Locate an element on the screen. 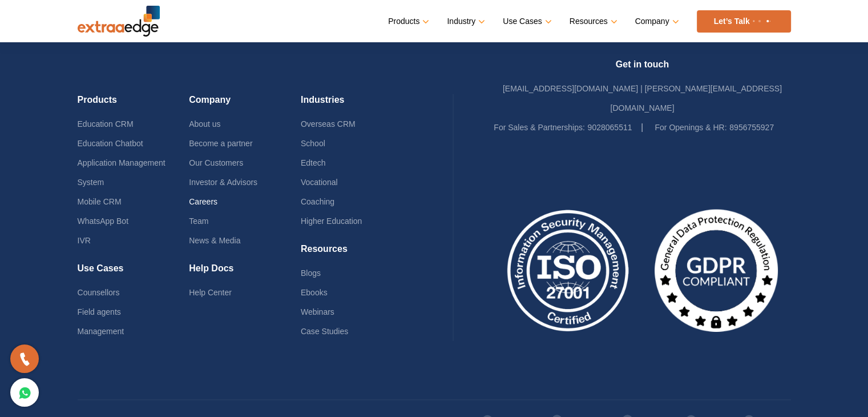 Image resolution: width=868 pixels, height=417 pixels. a: 8956755927 is located at coordinates (752, 127).